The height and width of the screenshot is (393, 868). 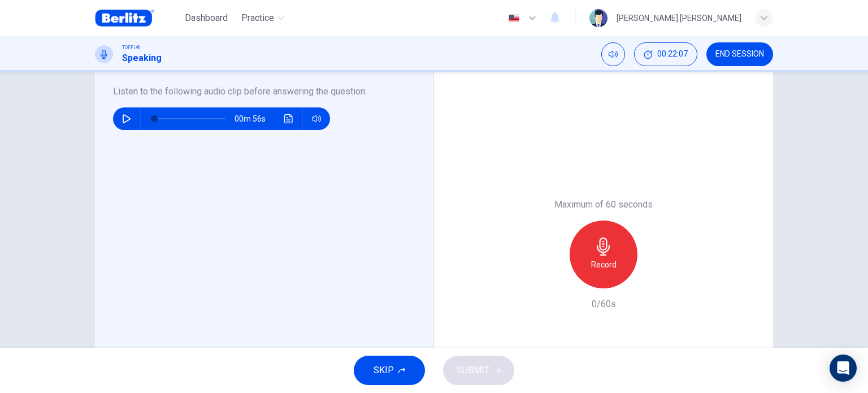 What do you see at coordinates (598, 18) in the screenshot?
I see `img: Profile picture` at bounding box center [598, 18].